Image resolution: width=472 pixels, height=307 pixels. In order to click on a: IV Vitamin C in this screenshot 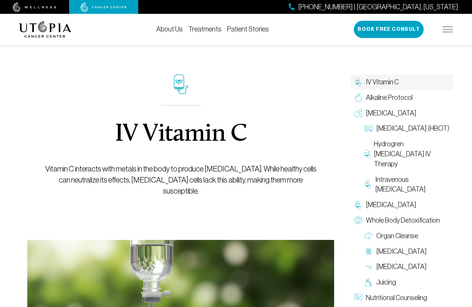, I will do `click(402, 82)`.